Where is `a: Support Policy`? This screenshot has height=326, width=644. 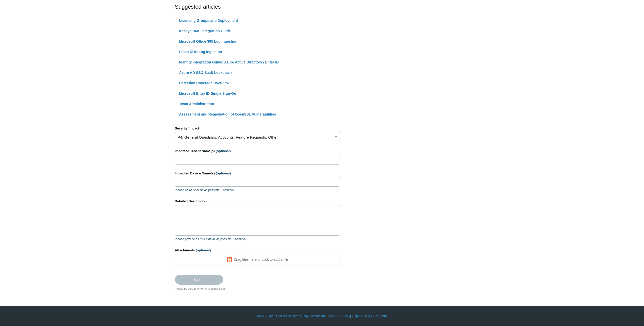
a: Support Policy is located at coordinates (361, 316).